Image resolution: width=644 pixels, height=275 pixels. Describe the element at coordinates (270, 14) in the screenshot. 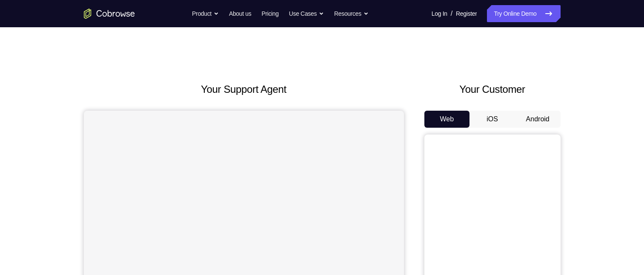

I see `a: Pricing` at that location.